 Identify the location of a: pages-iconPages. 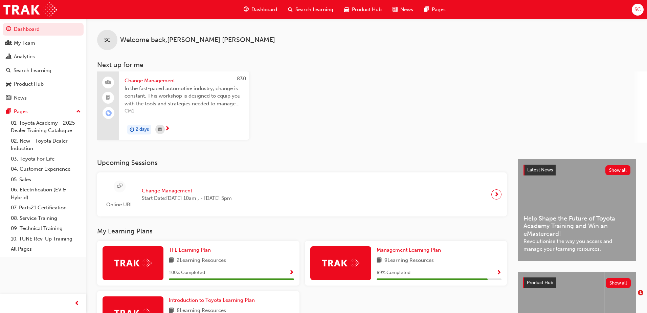
(435, 9).